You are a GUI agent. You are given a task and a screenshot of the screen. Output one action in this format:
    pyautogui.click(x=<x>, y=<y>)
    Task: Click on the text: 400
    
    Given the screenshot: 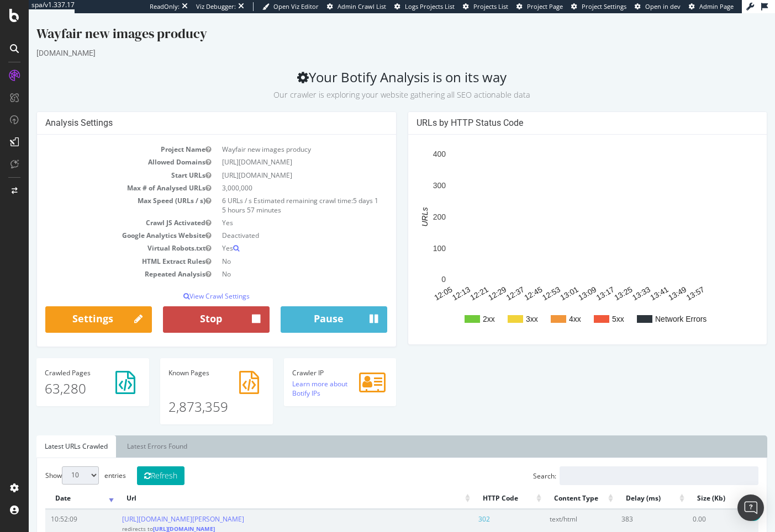 What is the action you would take?
    pyautogui.click(x=410, y=141)
    